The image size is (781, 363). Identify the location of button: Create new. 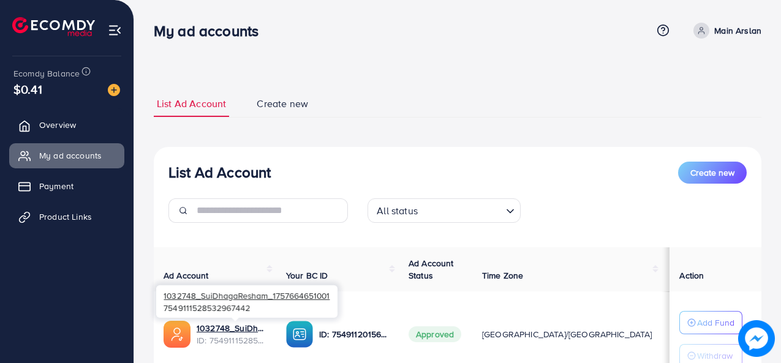
(713, 173).